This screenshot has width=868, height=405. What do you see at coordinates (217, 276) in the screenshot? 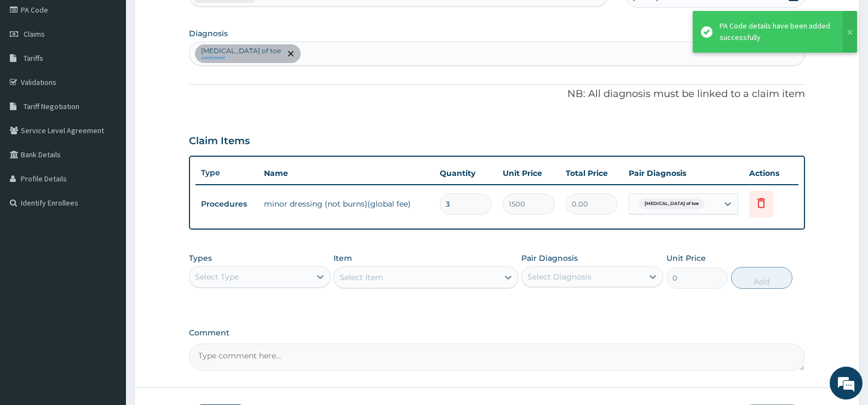
I see `div: Select Type` at bounding box center [217, 276].